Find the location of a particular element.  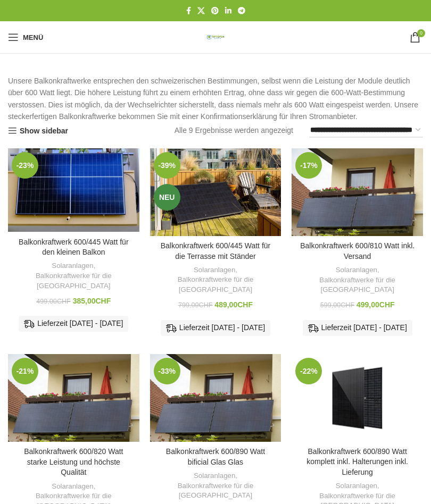

p: Unsere Balkonkraftwerke entsprechen den schweizerischen Bestimmungen, selbst wenn die Leistung de... is located at coordinates (216, 99).